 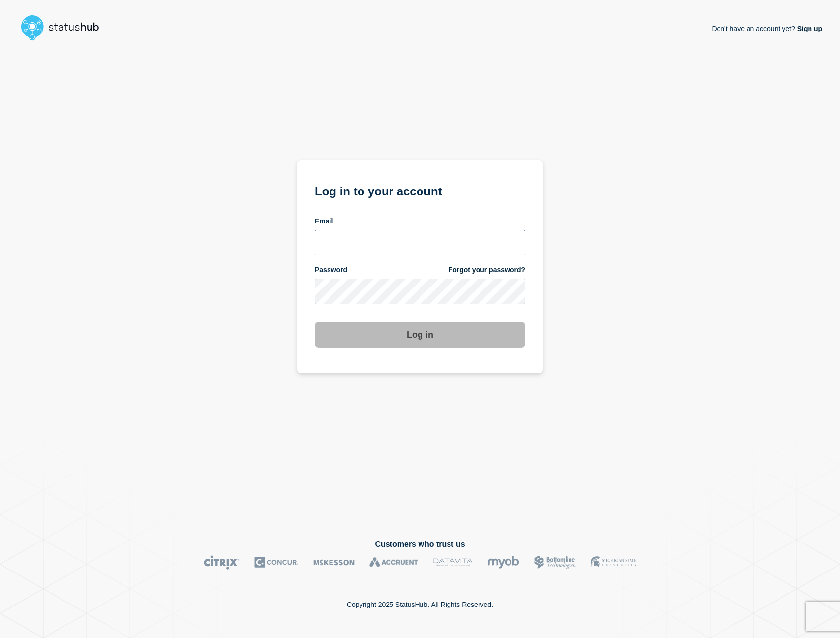 I want to click on h2: Customers who trust us, so click(x=420, y=544).